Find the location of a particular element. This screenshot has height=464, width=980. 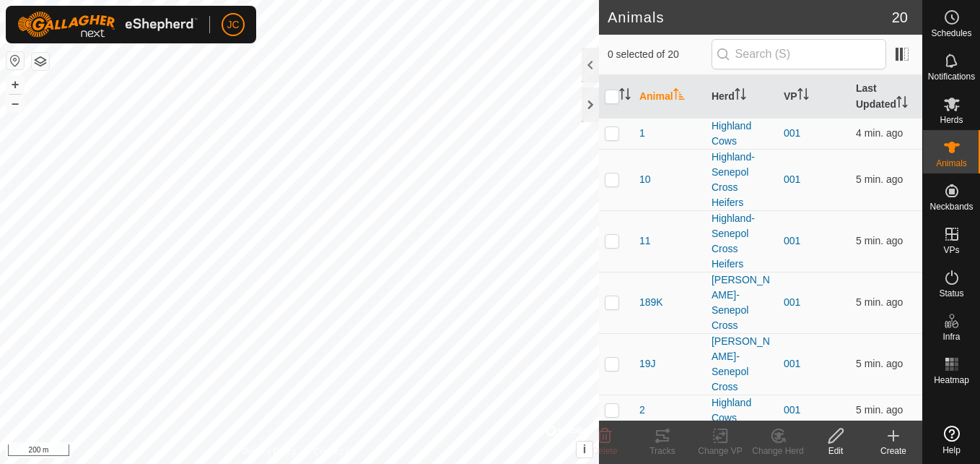

span: VPs is located at coordinates (951, 250).